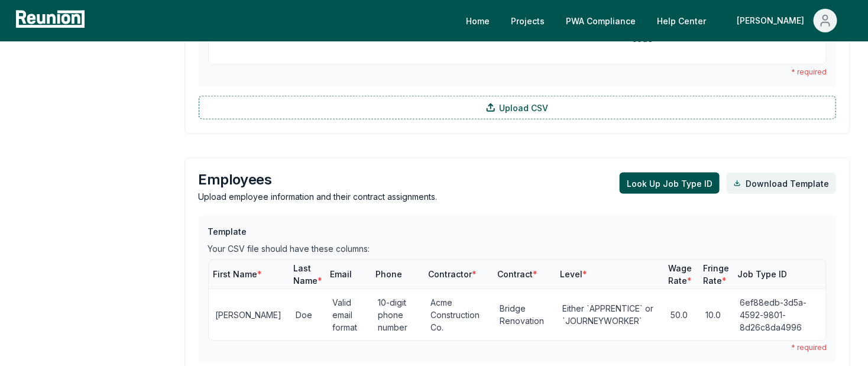 Image resolution: width=868 pixels, height=366 pixels. Describe the element at coordinates (762, 274) in the screenshot. I see `span: Job Type ID` at that location.